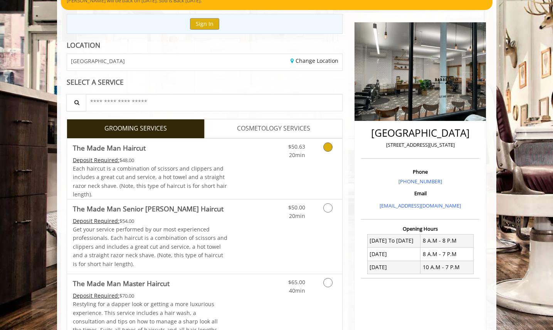  Describe the element at coordinates (121, 284) in the screenshot. I see `b: The Made Man Master Haircut` at that location.